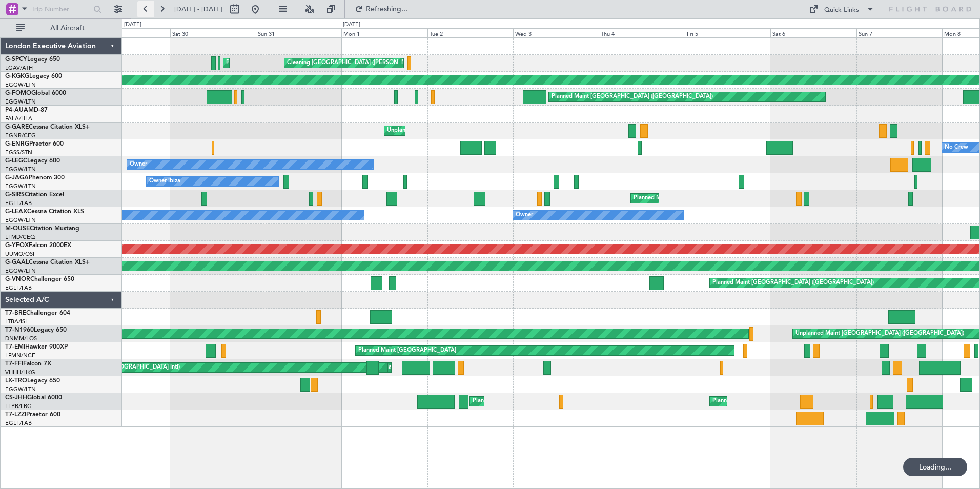 The image size is (980, 489). Describe the element at coordinates (38, 313) in the screenshot. I see `a: T7-BREChallenger 604` at that location.